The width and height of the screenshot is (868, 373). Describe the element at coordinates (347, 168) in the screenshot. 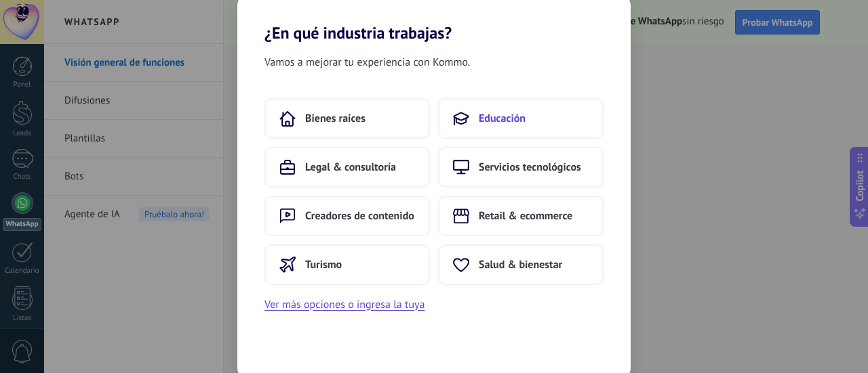

I see `button: Legal & consultoría` at that location.